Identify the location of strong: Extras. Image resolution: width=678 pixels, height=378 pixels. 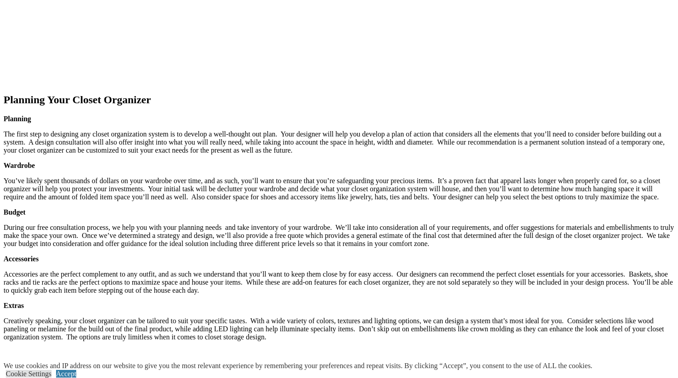
(13, 305).